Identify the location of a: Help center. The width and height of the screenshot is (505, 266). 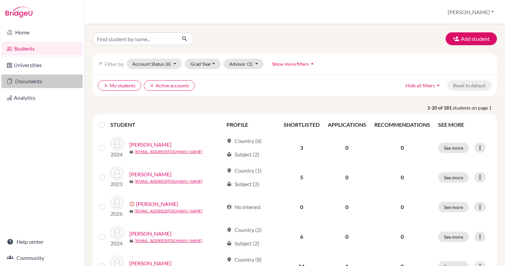
(42, 242).